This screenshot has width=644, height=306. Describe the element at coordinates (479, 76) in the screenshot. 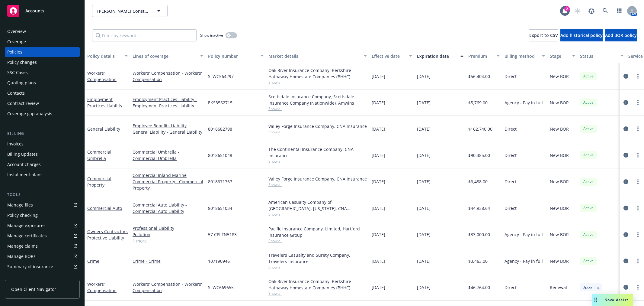

I see `span: $56,404.00` at that location.